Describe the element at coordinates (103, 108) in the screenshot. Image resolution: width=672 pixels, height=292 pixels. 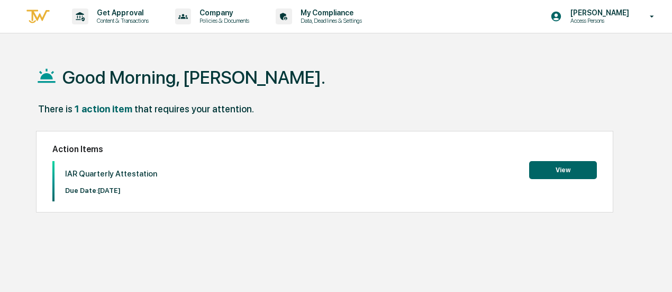
I see `div: 1 action item` at that location.